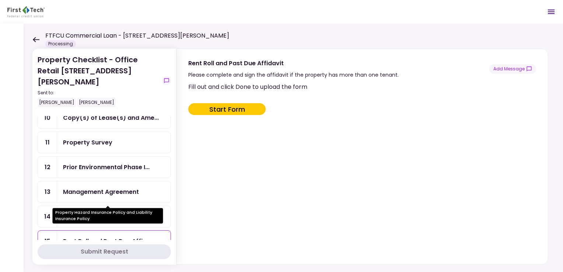 This screenshot has height=272, width=563. I want to click on div: Rent Roll and Past Due AffidavitPlease complete and sign the affidavit if the property has more t..., so click(362, 157).